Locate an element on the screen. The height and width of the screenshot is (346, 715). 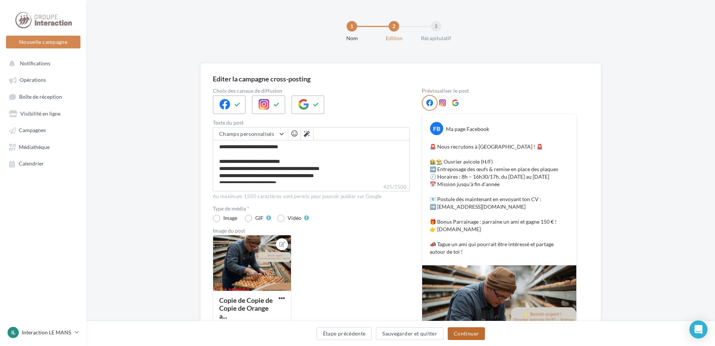
label: 425/1500 is located at coordinates (311, 187).